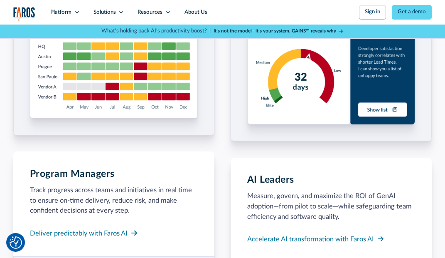  I want to click on a: Sign in, so click(372, 12).